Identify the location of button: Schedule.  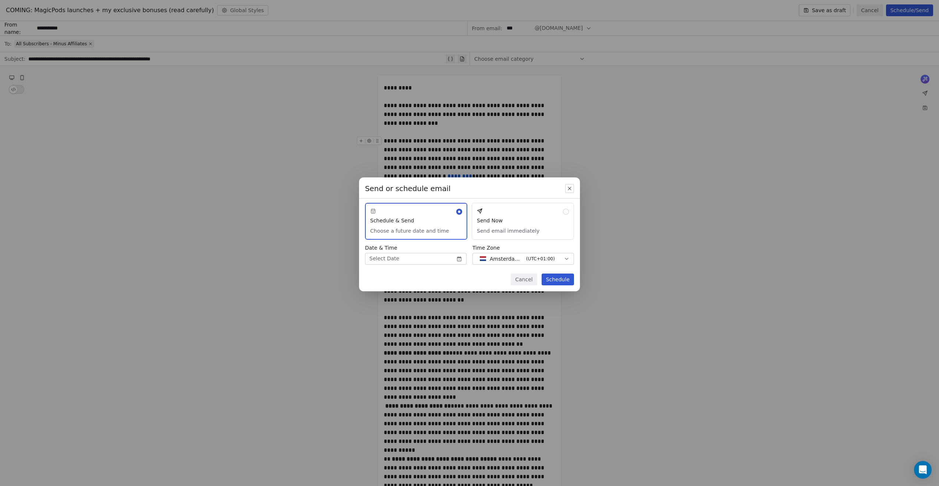
(558, 279).